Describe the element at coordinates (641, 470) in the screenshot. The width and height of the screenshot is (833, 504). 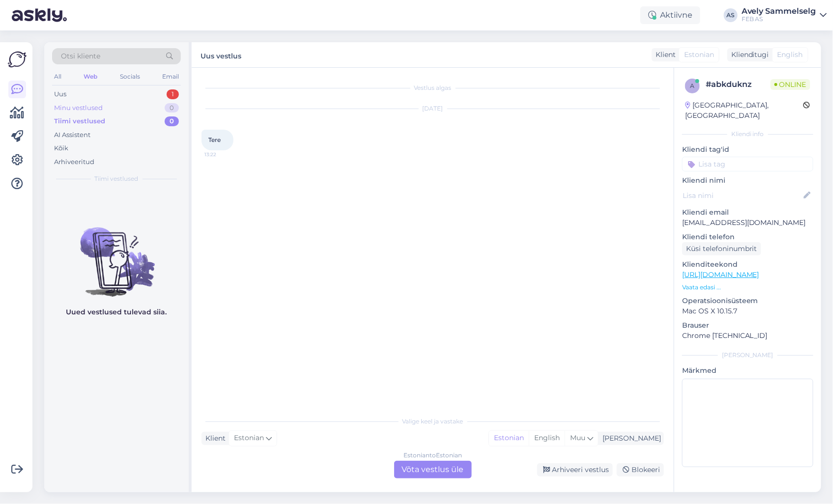
I see `div: Blokeeri` at that location.